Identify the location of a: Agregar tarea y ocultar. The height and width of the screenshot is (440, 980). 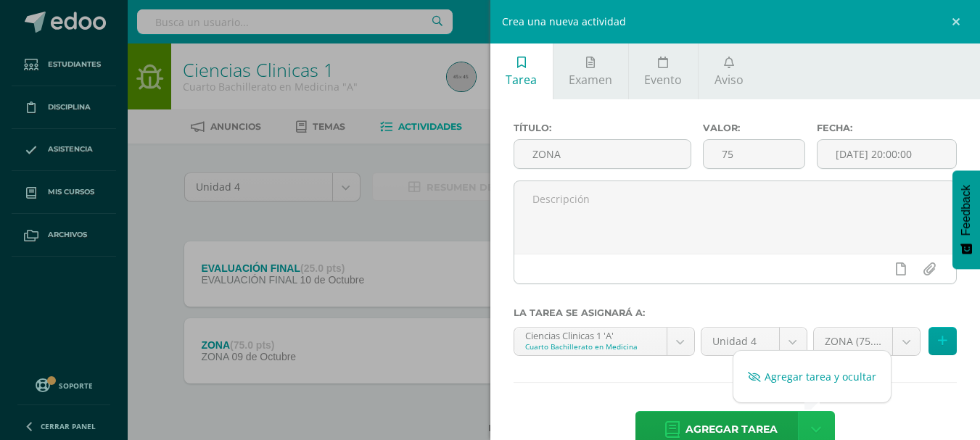
(812, 377).